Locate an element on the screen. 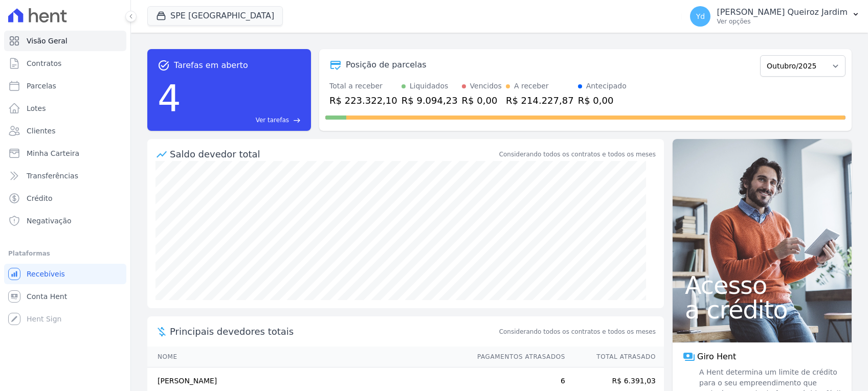  th: Pagamentos Atrasados is located at coordinates (517, 357).